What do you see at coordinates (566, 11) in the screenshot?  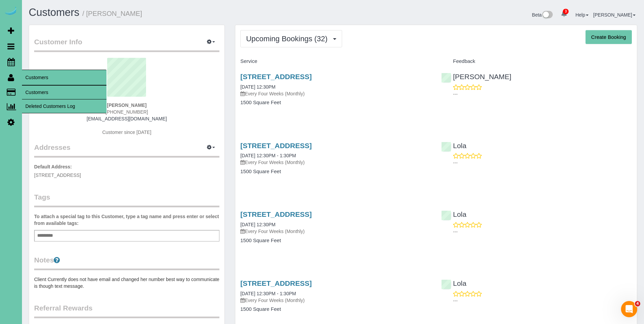 I see `span: 3` at bounding box center [566, 11].